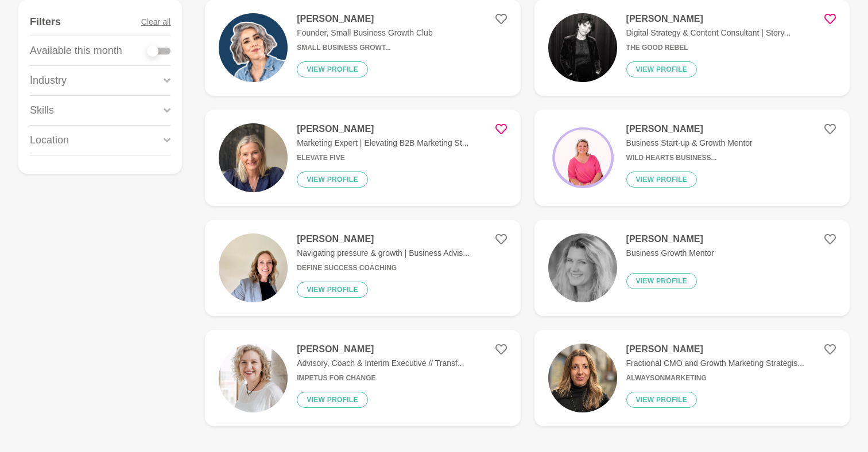  I want to click on p: Industry, so click(48, 80).